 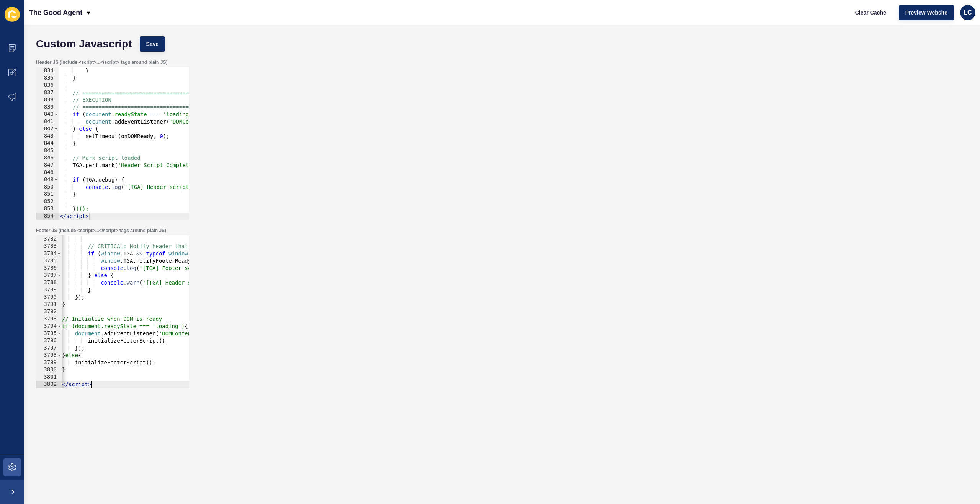 What do you see at coordinates (55, 13) in the screenshot?
I see `p: The Good Agent` at bounding box center [55, 13].